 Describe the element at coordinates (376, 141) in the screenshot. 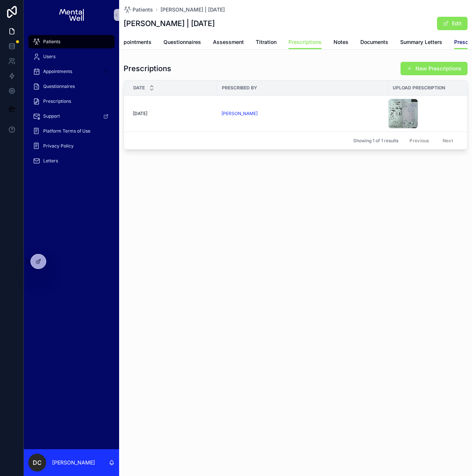

I see `span: Showing 1 of 1 results` at that location.